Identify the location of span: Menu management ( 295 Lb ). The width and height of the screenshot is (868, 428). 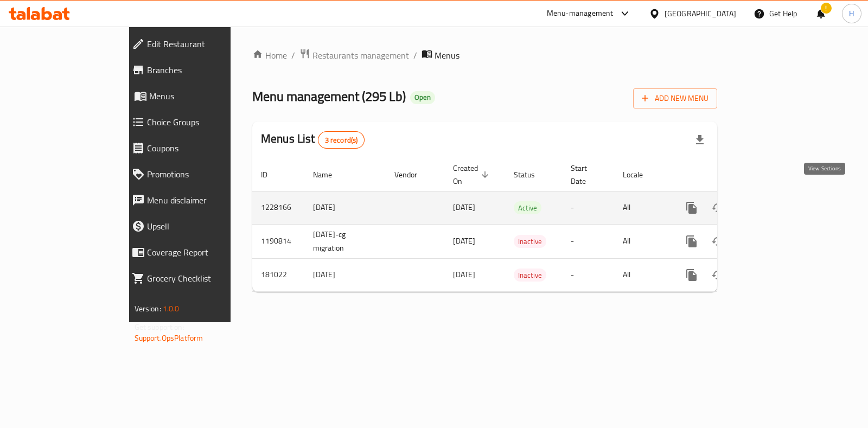
(328, 96).